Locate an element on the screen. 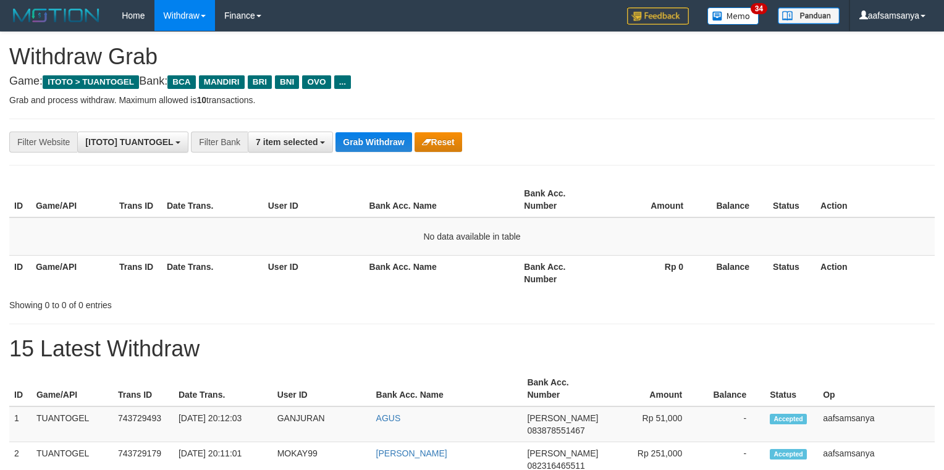 Image resolution: width=944 pixels, height=470 pixels. td: Rp 51,000 is located at coordinates (652, 424).